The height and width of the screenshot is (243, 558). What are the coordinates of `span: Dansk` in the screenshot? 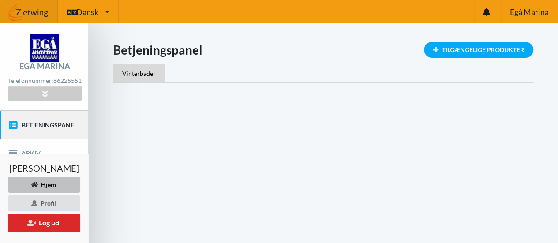 It's located at (87, 12).